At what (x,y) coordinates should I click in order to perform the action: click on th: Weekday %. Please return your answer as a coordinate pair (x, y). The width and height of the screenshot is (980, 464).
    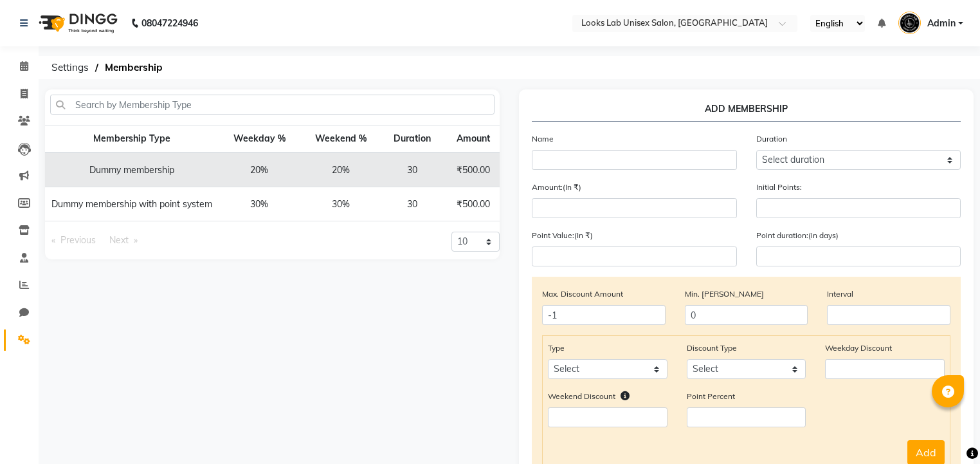
    Looking at the image, I should click on (260, 139).